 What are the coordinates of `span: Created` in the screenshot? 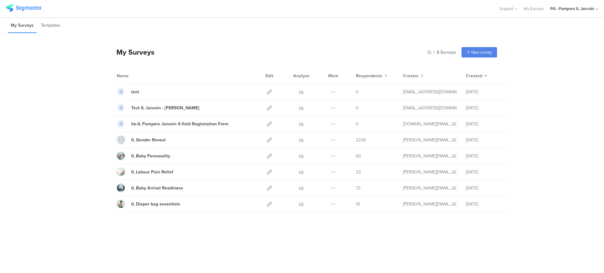 It's located at (474, 76).